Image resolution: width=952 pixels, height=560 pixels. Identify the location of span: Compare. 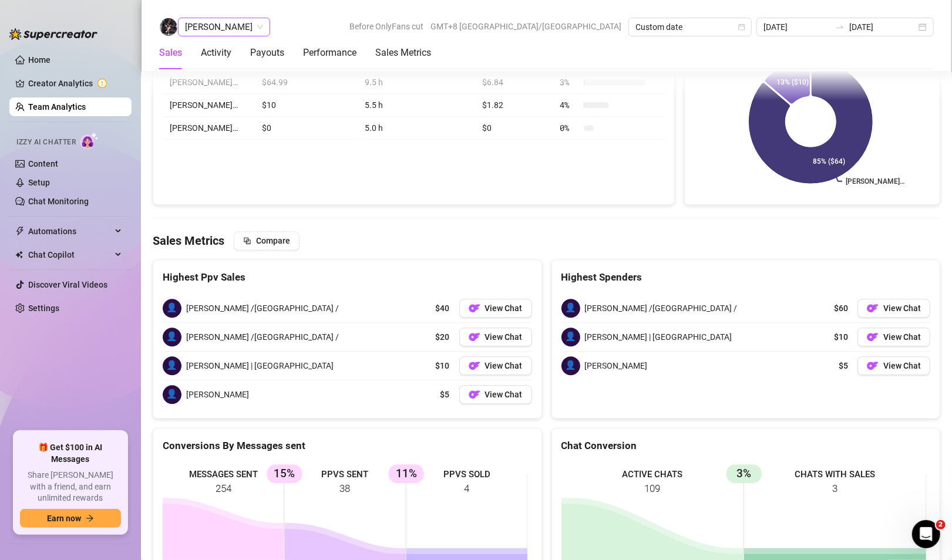
(273, 241).